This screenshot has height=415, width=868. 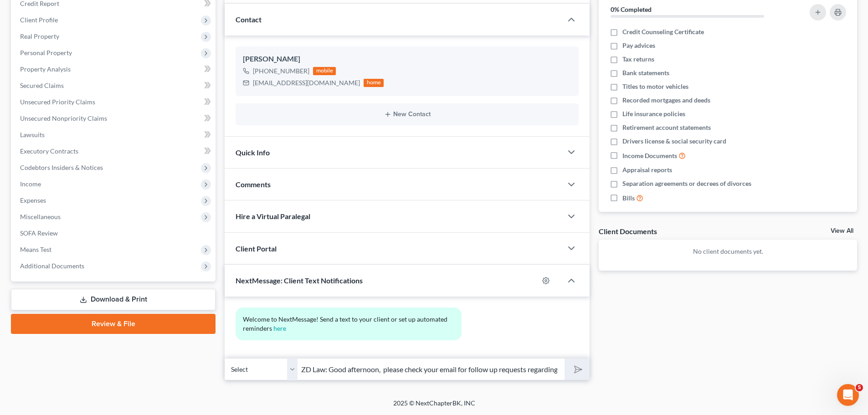 I want to click on span: Pay advices, so click(x=638, y=46).